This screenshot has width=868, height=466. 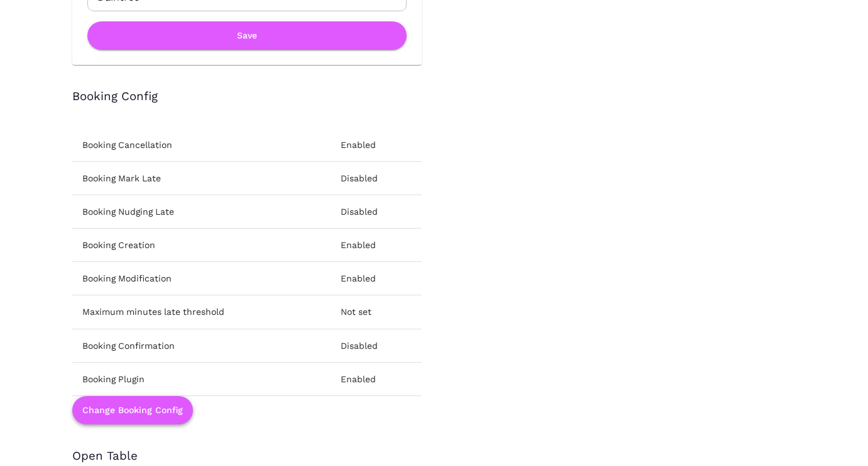 What do you see at coordinates (201, 145) in the screenshot?
I see `td: Booking Cancellation` at bounding box center [201, 145].